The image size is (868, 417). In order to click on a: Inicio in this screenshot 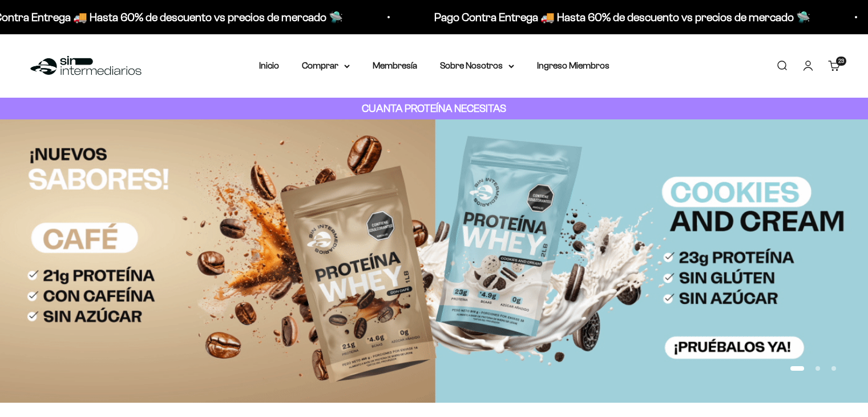, I will do `click(269, 65)`.